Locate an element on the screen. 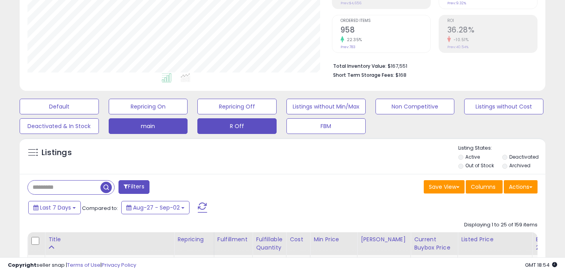 The width and height of the screenshot is (565, 273). button: Repricing Off is located at coordinates (237, 107).